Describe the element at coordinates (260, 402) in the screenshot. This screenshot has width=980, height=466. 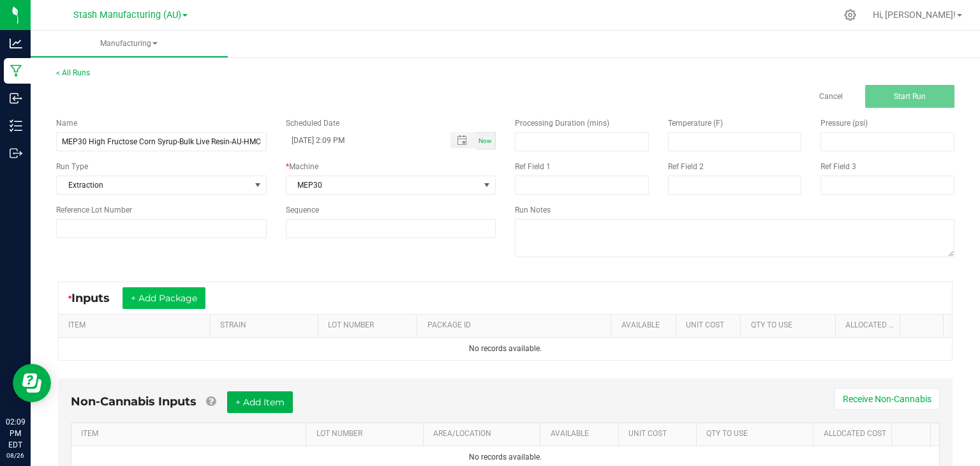
I see `button: + Add Item` at that location.